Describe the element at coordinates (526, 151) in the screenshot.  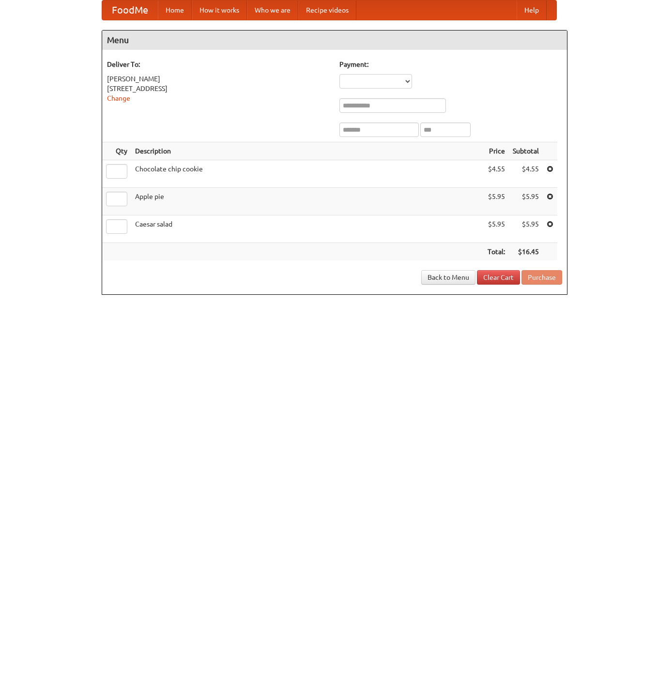
I see `th: Subtotal` at that location.